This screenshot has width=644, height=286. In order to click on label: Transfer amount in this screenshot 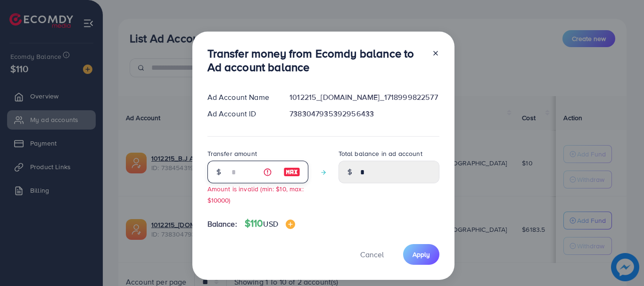, I will do `click(232, 153)`.